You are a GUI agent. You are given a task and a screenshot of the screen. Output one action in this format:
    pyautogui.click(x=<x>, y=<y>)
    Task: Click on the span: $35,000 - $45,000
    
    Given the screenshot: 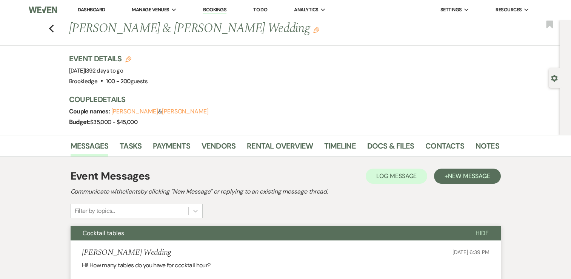 What is the action you would take?
    pyautogui.click(x=114, y=122)
    